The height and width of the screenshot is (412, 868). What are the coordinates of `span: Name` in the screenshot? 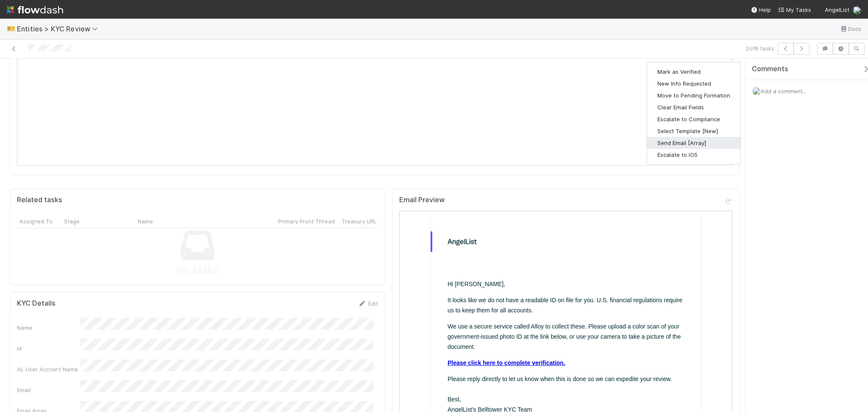 It's located at (145, 221).